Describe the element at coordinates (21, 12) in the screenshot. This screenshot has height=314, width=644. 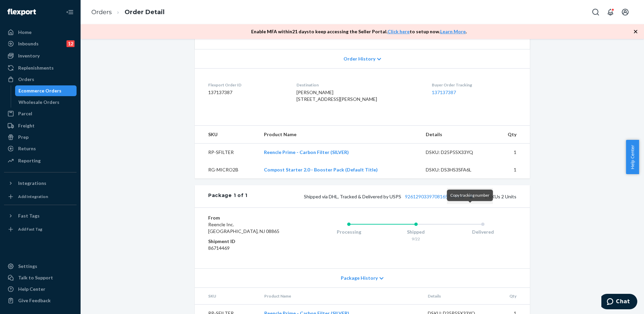
I see `img: Flexport logo` at that location.